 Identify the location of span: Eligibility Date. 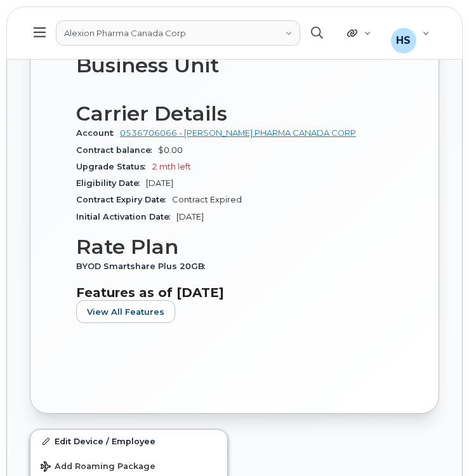
(111, 183).